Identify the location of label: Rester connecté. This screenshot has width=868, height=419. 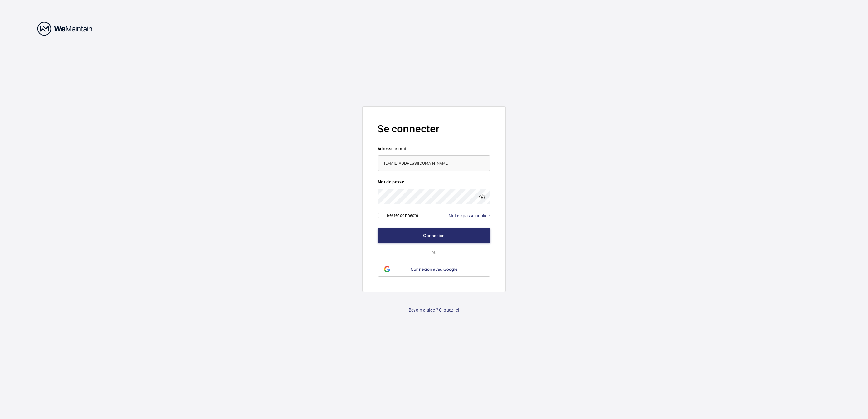
(403, 215).